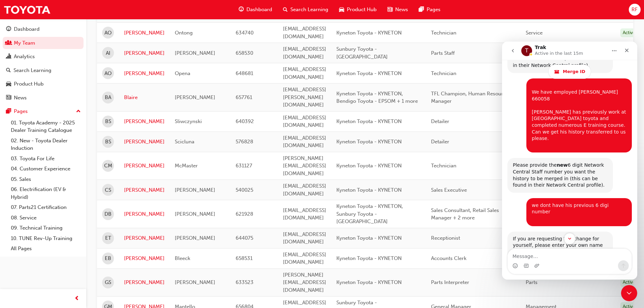 Image resolution: width=644 pixels, height=308 pixels. Describe the element at coordinates (32, 70) in the screenshot. I see `div: Search Learning` at that location.